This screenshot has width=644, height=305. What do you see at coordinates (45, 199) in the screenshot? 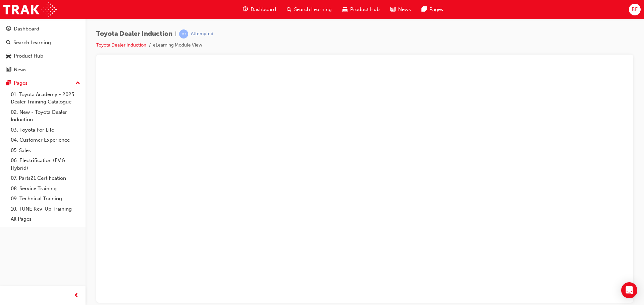
I see `a: 09. Technical Training` at bounding box center [45, 199].